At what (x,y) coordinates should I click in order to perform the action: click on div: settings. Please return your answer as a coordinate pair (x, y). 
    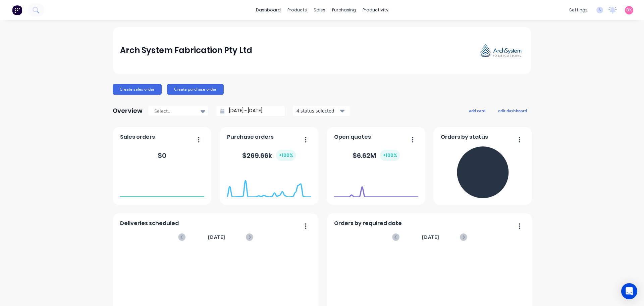
    Looking at the image, I should click on (578, 10).